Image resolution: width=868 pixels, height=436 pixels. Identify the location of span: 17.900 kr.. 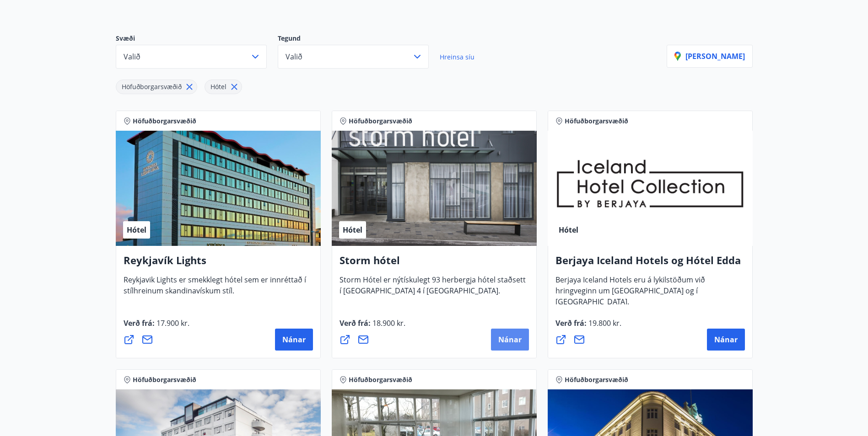
(172, 323).